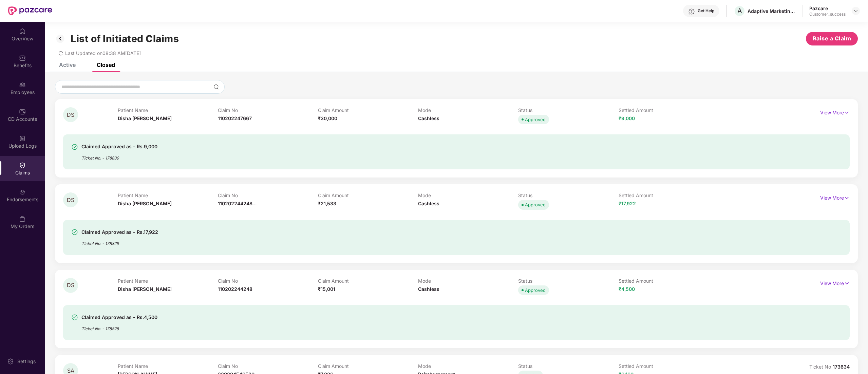  Describe the element at coordinates (119, 317) in the screenshot. I see `div: Claimed Approved as - Rs.4,500` at that location.